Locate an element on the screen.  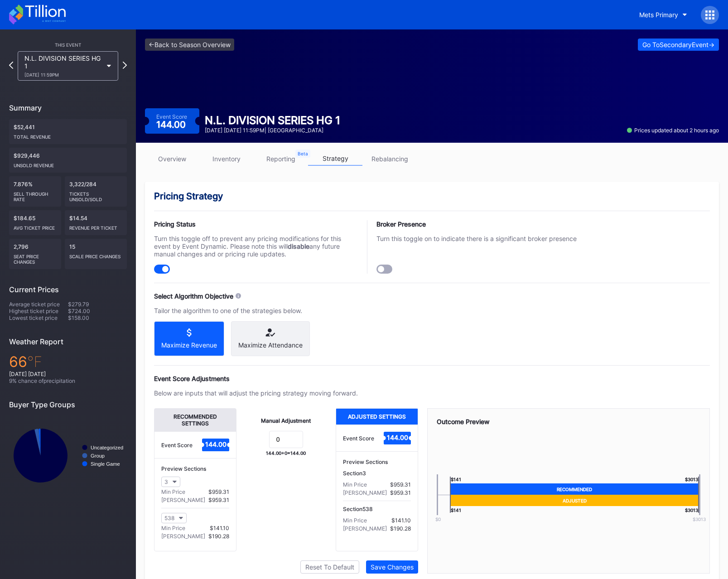
div: $279.79 is located at coordinates (97, 304).